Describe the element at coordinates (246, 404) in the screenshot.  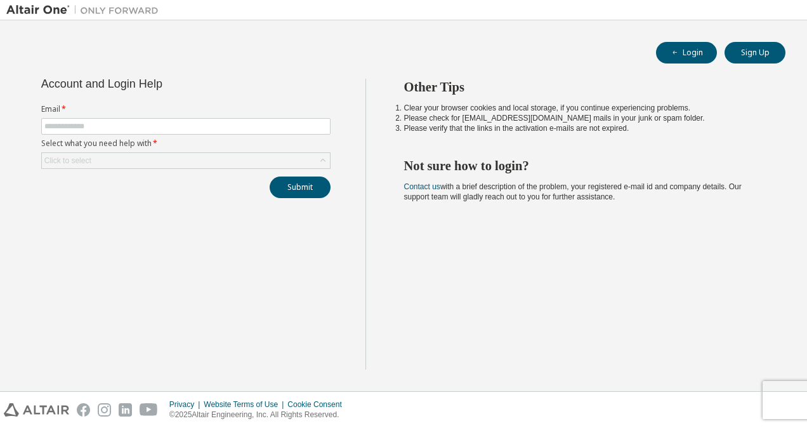
I see `div: Website Terms of Use` at that location.